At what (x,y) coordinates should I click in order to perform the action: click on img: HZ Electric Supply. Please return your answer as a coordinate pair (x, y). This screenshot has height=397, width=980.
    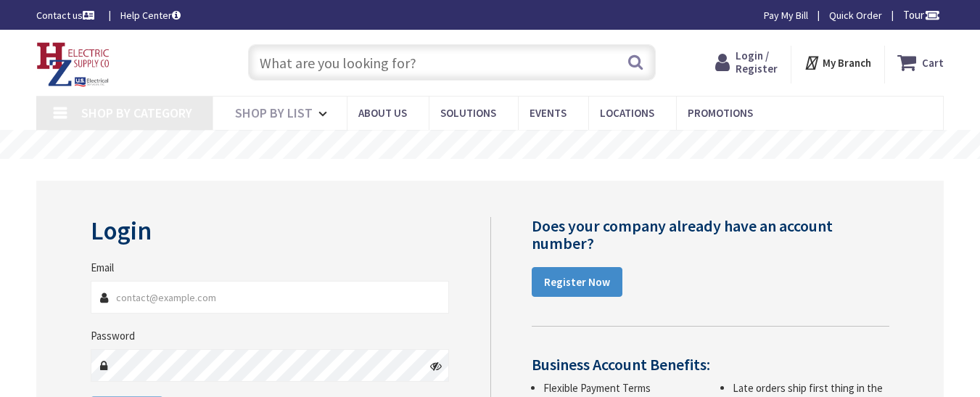
    Looking at the image, I should click on (73, 64).